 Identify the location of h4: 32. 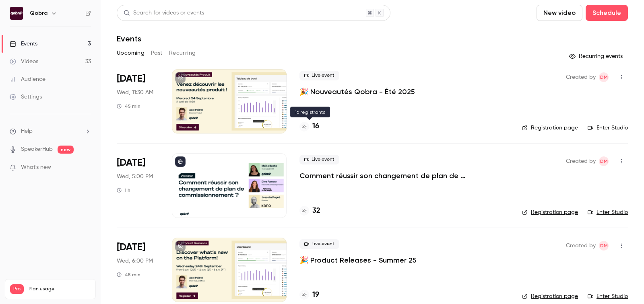
(316, 210).